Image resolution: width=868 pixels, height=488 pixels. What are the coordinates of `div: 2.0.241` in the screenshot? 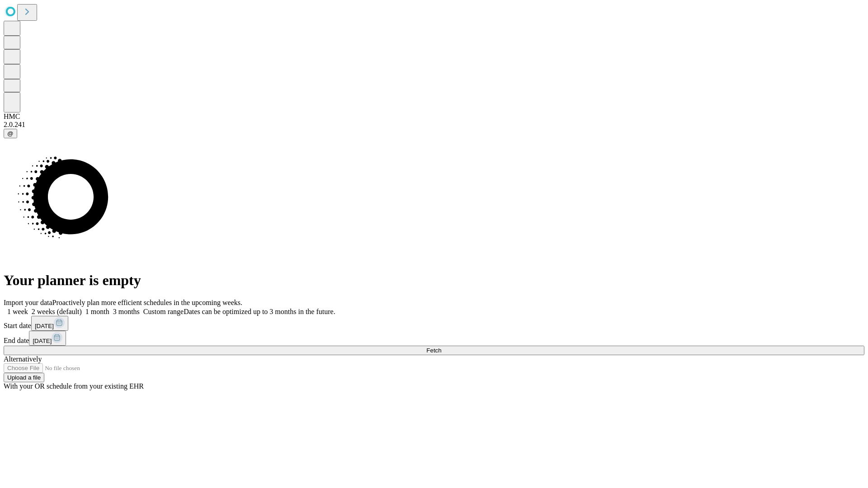 It's located at (434, 125).